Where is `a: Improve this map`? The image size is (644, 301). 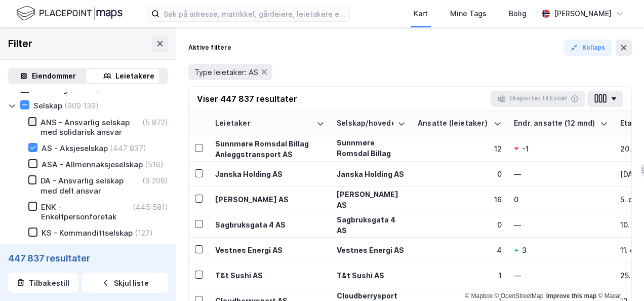 a: Improve this map is located at coordinates (571, 296).